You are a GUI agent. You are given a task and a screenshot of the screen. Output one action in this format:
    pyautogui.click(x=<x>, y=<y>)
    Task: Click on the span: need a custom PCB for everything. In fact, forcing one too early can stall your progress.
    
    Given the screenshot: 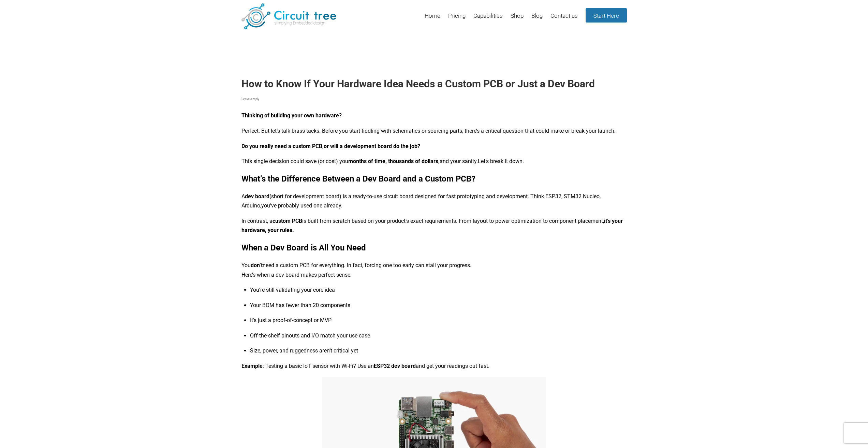 What is the action you would take?
    pyautogui.click(x=367, y=265)
    